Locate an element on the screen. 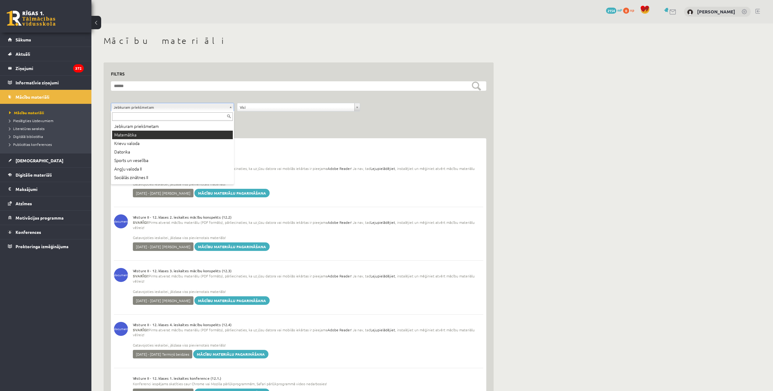 The image size is (773, 391). div: Sociālās zinātnes II is located at coordinates (172, 178).